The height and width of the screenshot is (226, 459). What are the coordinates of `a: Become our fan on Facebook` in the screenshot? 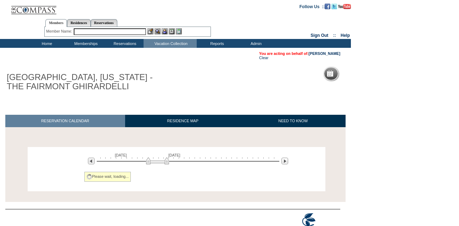 It's located at (328, 6).